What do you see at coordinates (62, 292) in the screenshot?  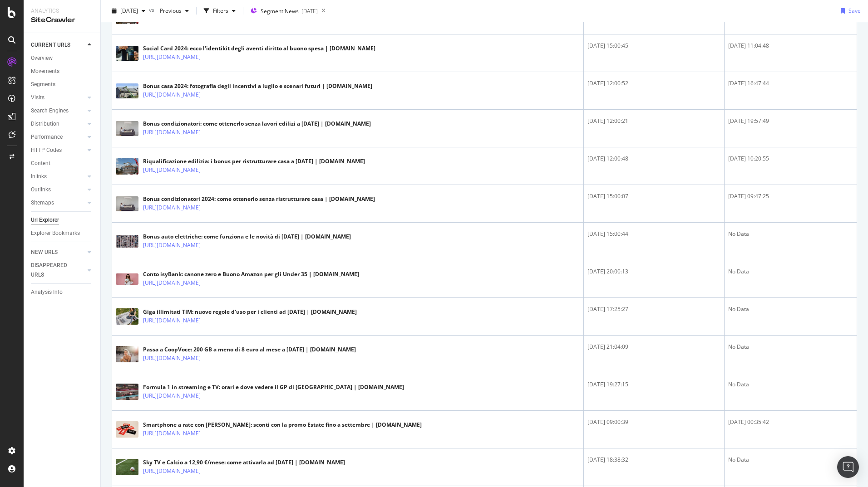 I see `a: Analysis Info` at bounding box center [62, 292].